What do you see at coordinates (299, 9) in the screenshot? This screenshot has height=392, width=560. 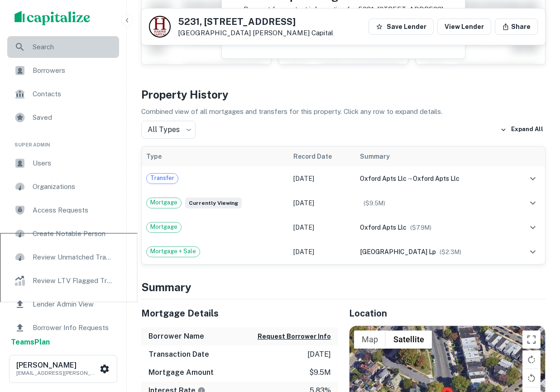 I see `p: Request for contact information for` at bounding box center [299, 9].